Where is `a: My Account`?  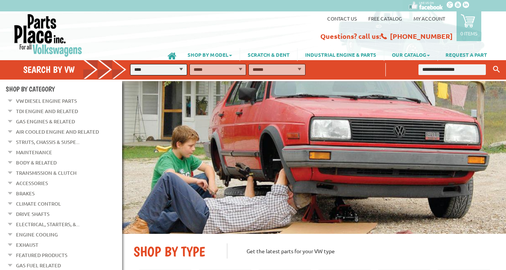 a: My Account is located at coordinates (429, 18).